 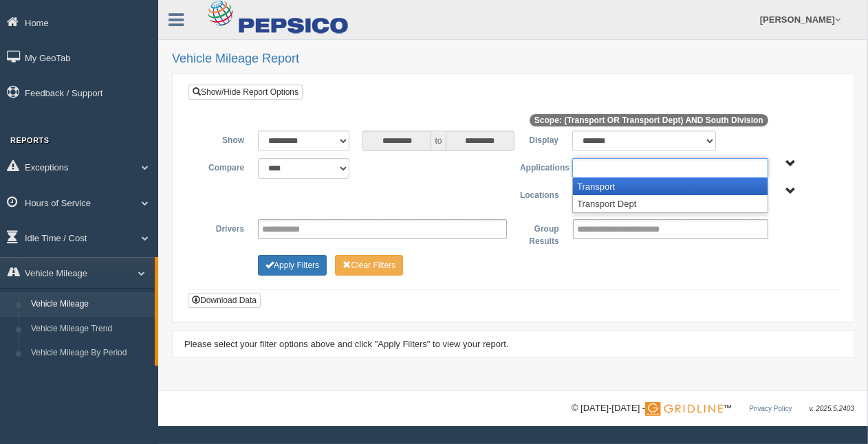 I want to click on label: Group Results, so click(x=540, y=233).